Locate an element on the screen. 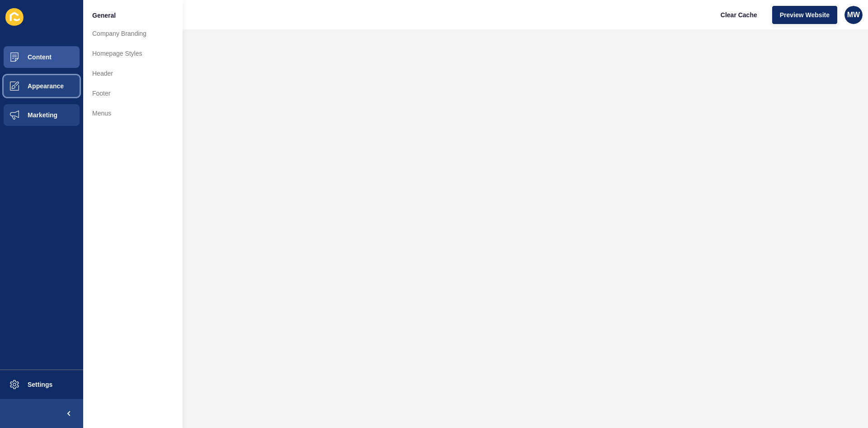  span: MW is located at coordinates (854, 15).